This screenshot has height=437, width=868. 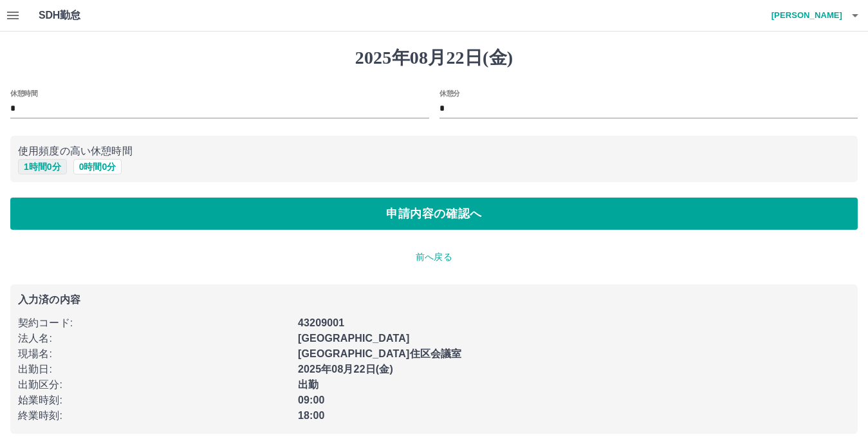 What do you see at coordinates (321, 323) in the screenshot?
I see `b: 43209001` at bounding box center [321, 323].